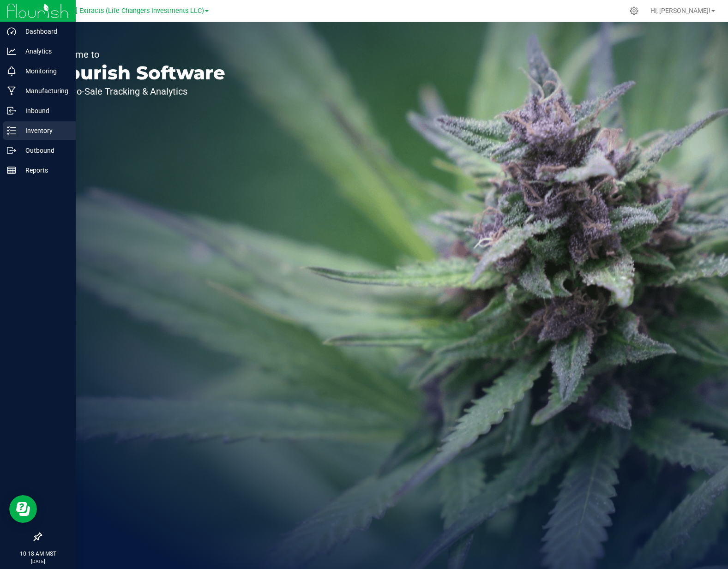 The image size is (728, 569). What do you see at coordinates (44, 31) in the screenshot?
I see `p: Dashboard` at bounding box center [44, 31].